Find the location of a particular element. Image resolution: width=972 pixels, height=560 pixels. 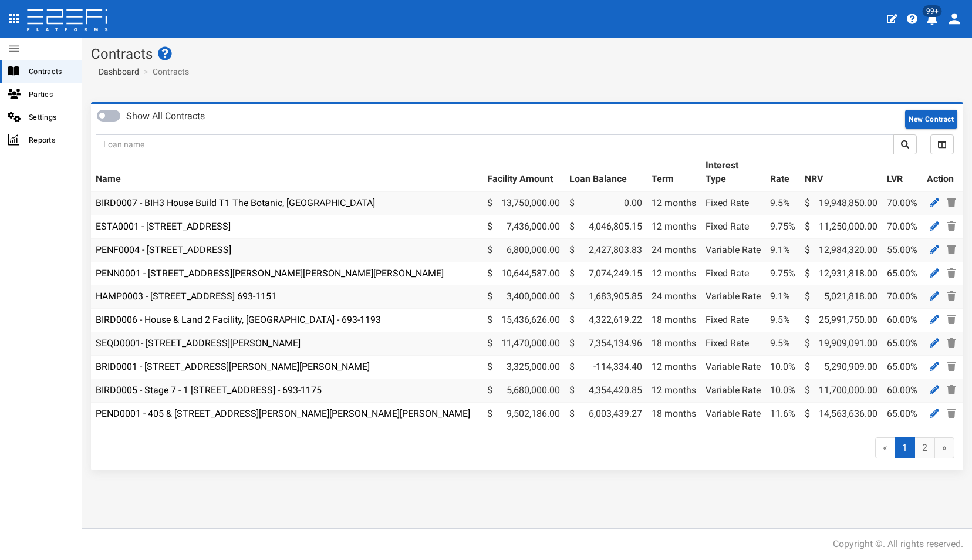

td: 7,074,249.15 is located at coordinates (606, 274).